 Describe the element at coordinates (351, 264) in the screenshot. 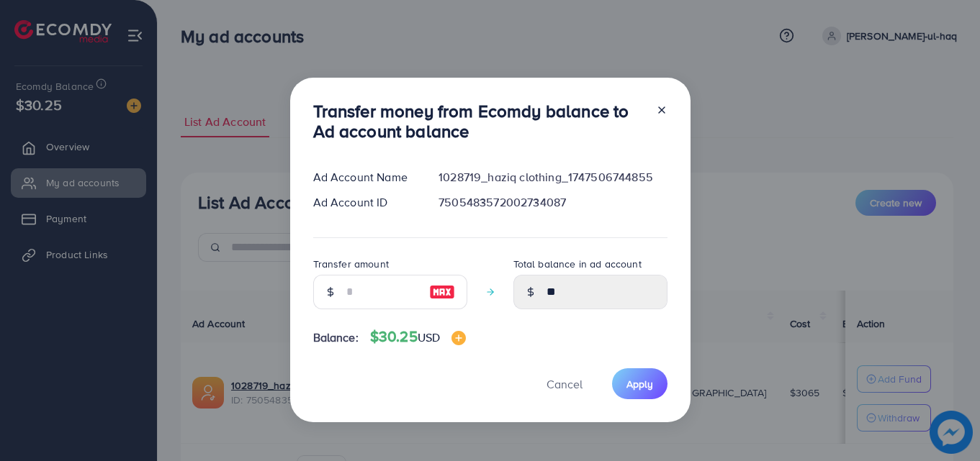

I see `label: Transfer amount` at that location.